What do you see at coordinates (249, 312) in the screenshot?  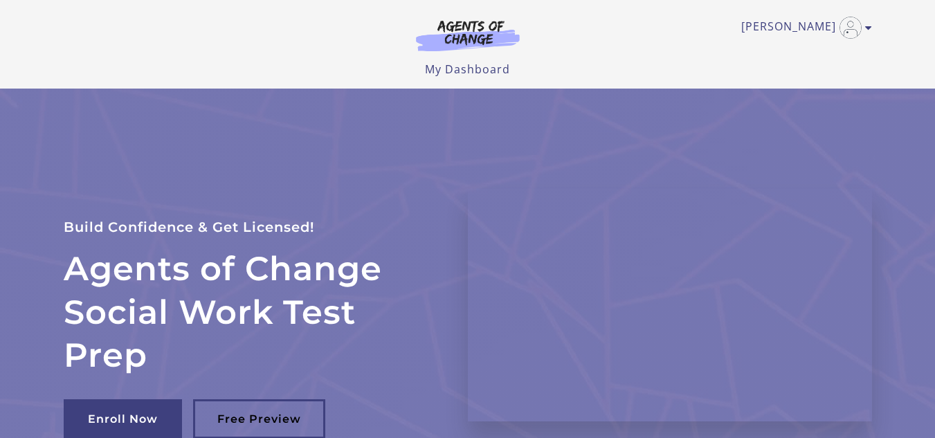 I see `h2: Agents of Change Social Work Test Prep` at bounding box center [249, 312].